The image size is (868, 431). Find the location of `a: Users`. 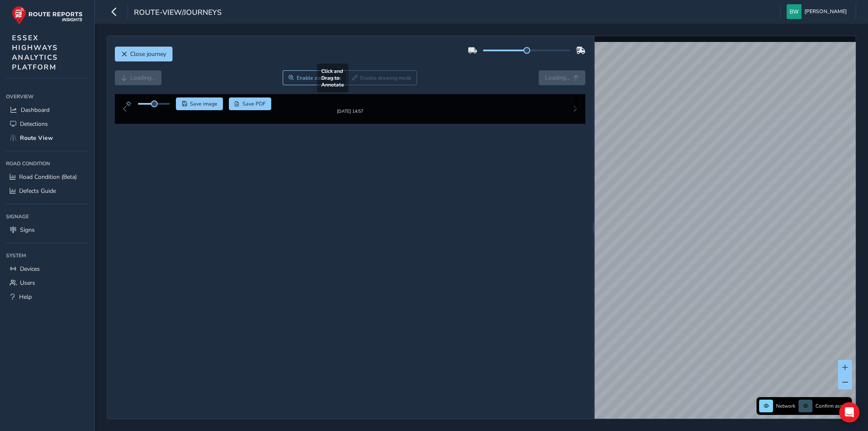

a: Users is located at coordinates (47, 282).